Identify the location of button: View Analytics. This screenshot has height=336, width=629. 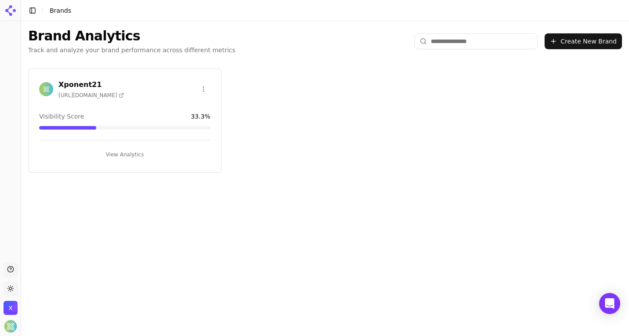
(125, 155).